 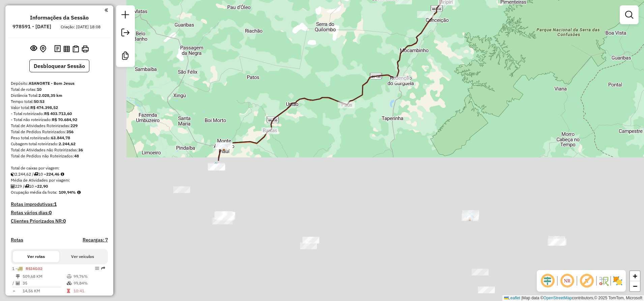 What do you see at coordinates (556, 243) in the screenshot?
I see `div: Atividade não roteirizada - MERCADINHO ISADORA` at bounding box center [556, 243].